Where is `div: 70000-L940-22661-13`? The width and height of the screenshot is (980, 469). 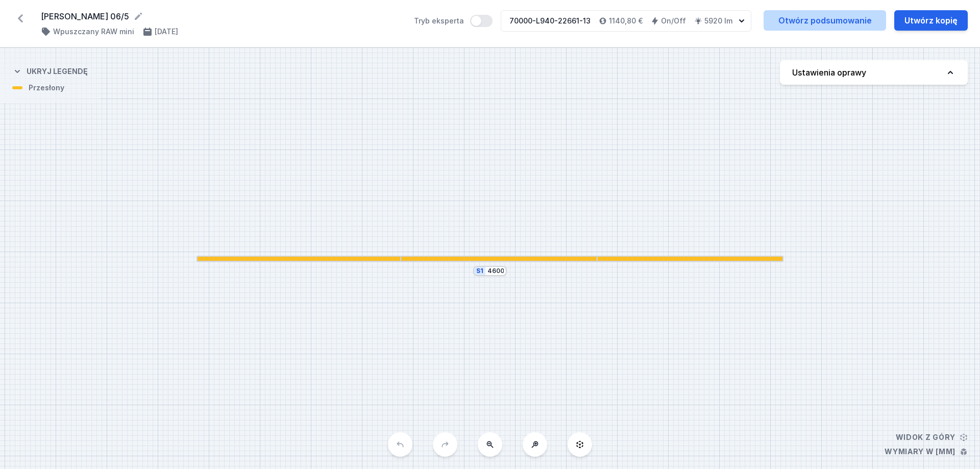
div: 70000-L940-22661-13 is located at coordinates (549, 21).